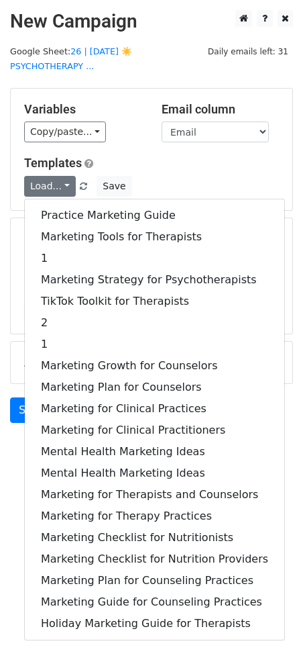  Describe the element at coordinates (71, 59) in the screenshot. I see `small: Google Sheet:` at that location.